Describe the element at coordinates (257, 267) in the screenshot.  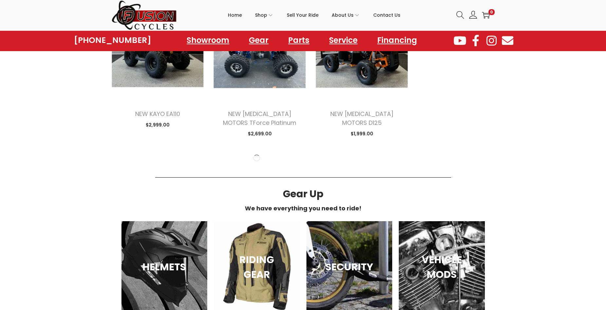
I see `h3: RIDING GEAR` at that location.